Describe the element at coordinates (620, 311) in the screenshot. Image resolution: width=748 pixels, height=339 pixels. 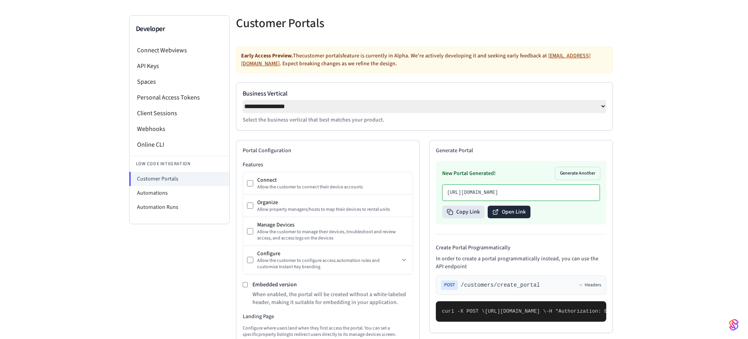
I see `span: -H "Authorization: Bearer seam_api_key_123456" \` at that location.